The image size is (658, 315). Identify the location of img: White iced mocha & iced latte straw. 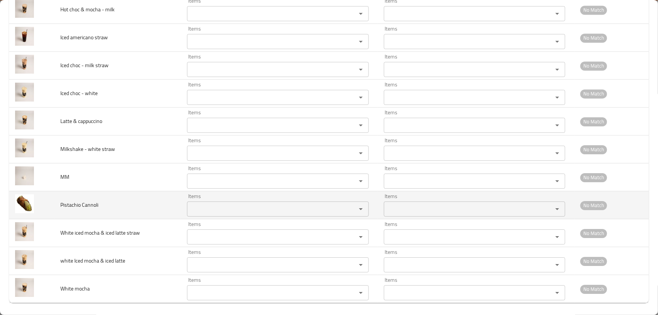
(25, 232).